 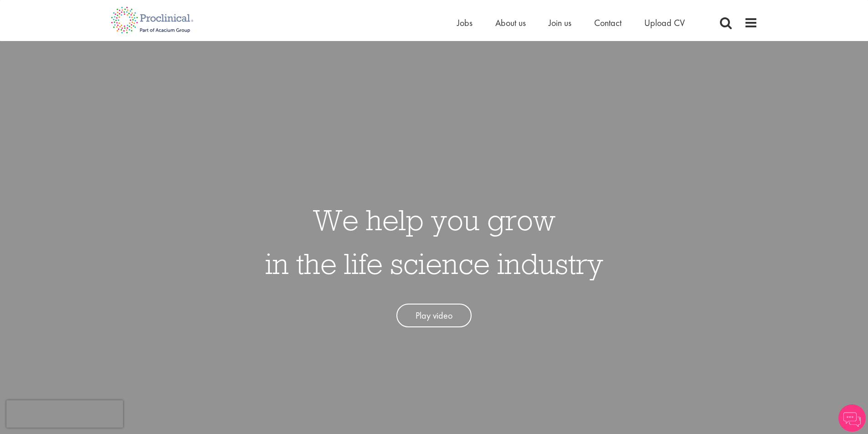 I want to click on span: Jobs, so click(x=465, y=23).